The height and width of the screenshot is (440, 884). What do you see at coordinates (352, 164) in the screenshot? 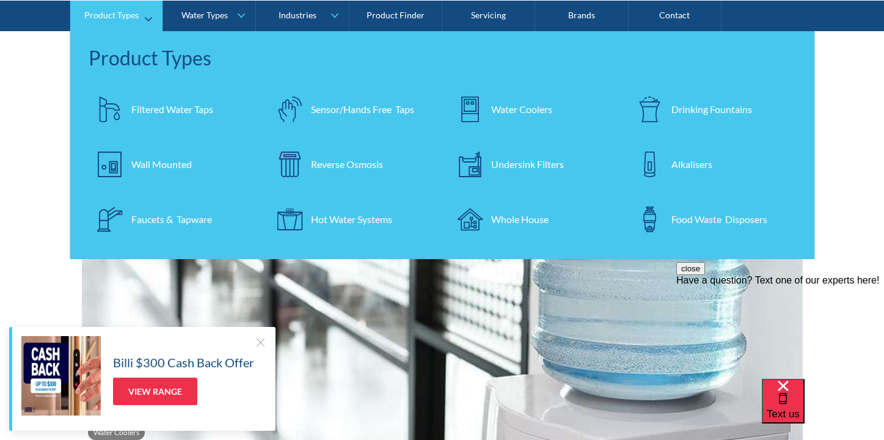
I see `a: Reverse Osmosis` at bounding box center [352, 164].